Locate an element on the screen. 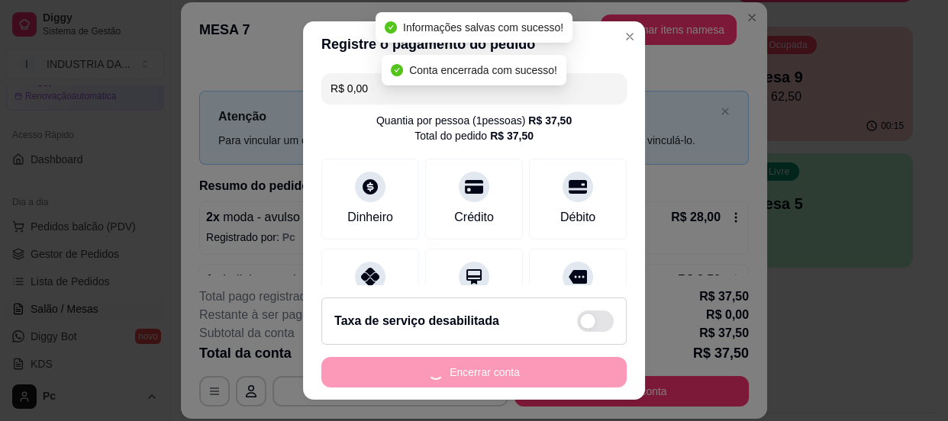 The height and width of the screenshot is (421, 948). div: Quantia por pessoa ( 1 pessoas) is located at coordinates (474, 121).